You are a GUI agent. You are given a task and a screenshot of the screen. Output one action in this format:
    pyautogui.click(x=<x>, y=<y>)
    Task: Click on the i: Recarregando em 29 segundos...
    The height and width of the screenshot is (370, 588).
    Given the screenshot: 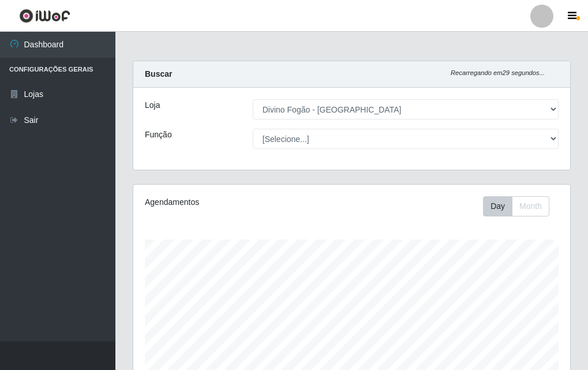 What is the action you would take?
    pyautogui.click(x=497, y=73)
    